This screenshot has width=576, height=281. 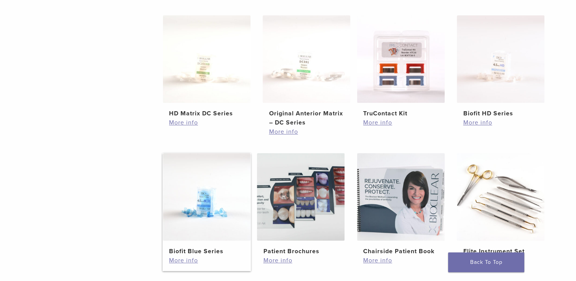 What do you see at coordinates (401, 113) in the screenshot?
I see `h2: TruContact Kit` at bounding box center [401, 113].